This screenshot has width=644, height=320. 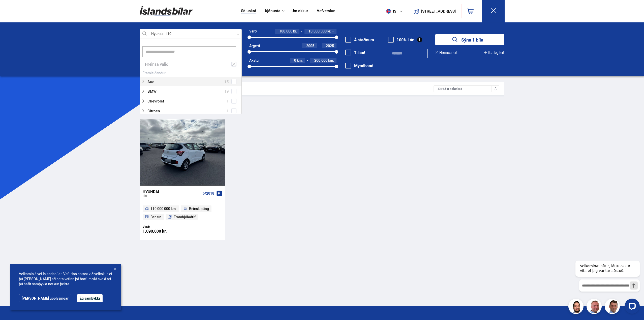 What do you see at coordinates (208, 194) in the screenshot?
I see `span: 6/2018` at bounding box center [208, 194].